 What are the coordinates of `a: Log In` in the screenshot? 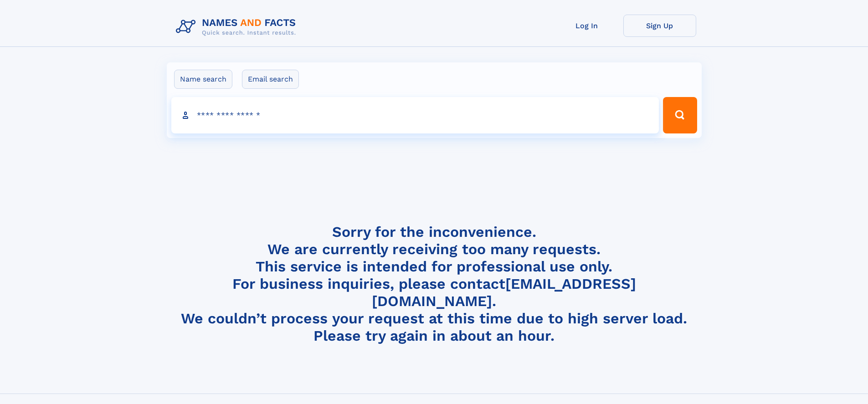 It's located at (587, 26).